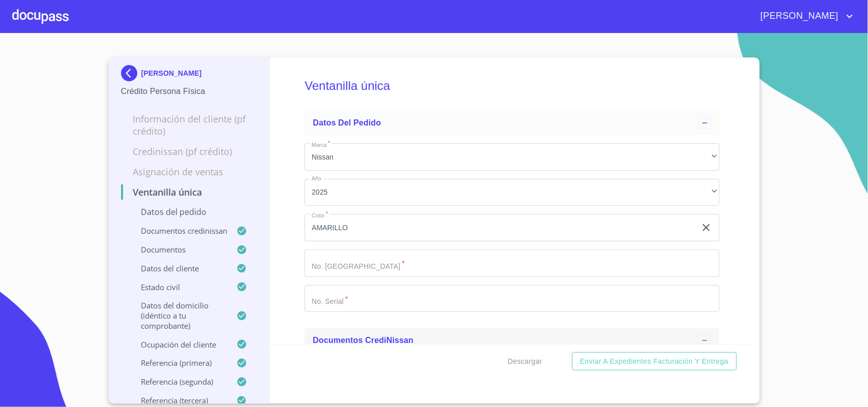  Describe the element at coordinates (179, 231) in the screenshot. I see `p: Documentos CrediNissan` at that location.